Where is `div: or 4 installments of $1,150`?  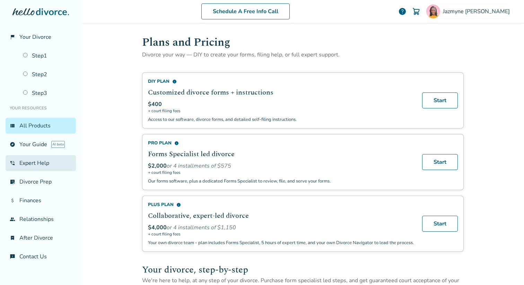 div: or 4 installments of $1,150 is located at coordinates (281, 228).